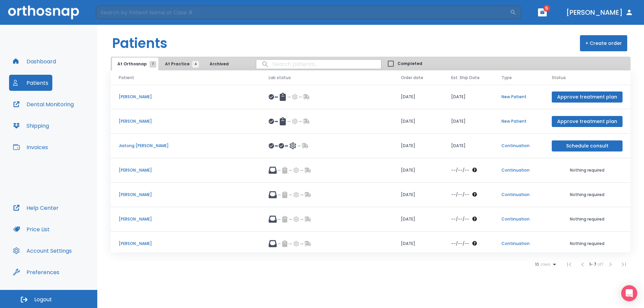 Image resolution: width=644 pixels, height=308 pixels. I want to click on img: Orthosnap, so click(44, 12).